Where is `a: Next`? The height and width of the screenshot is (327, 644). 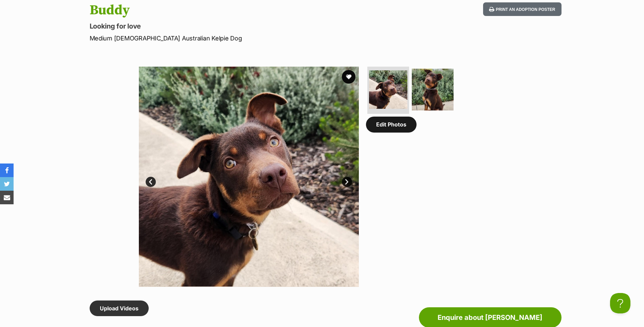
a: Next is located at coordinates (347, 182).